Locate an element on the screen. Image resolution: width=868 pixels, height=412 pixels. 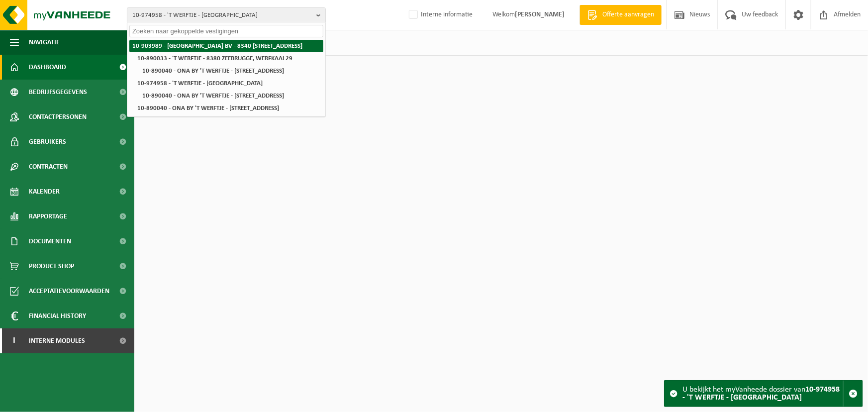
div: U bekijkt het myVanheede dossier van is located at coordinates (763, 394).